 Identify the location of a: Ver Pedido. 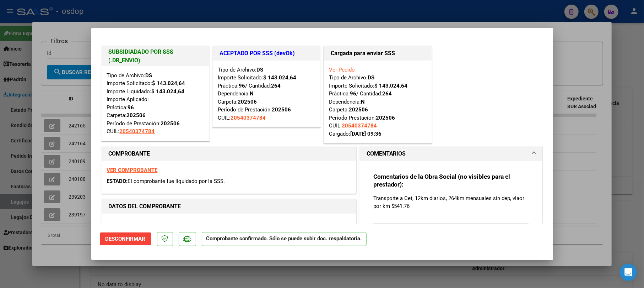
(342, 70).